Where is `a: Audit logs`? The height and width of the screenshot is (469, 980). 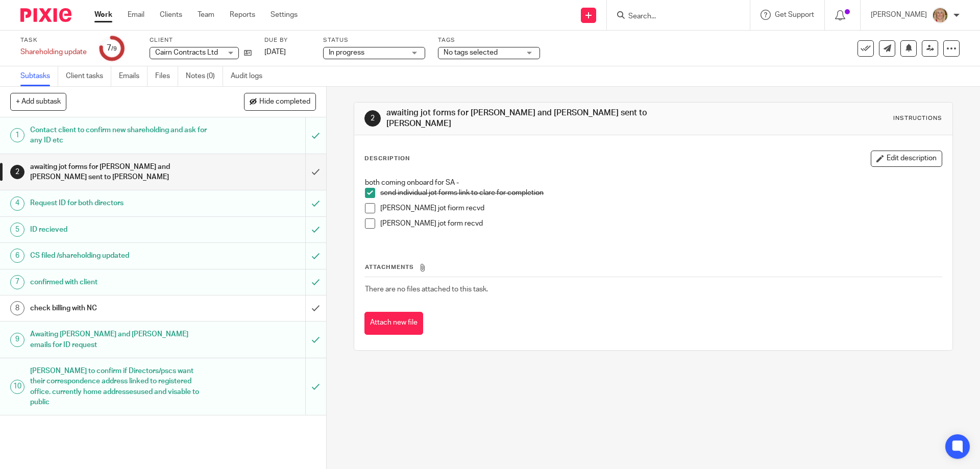 a: Audit logs is located at coordinates (250, 76).